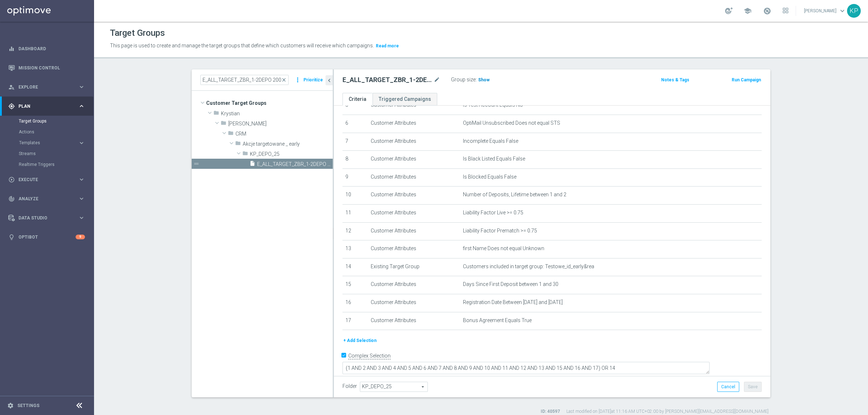  What do you see at coordinates (11, 199) in the screenshot?
I see `i: track_changes` at bounding box center [11, 199].